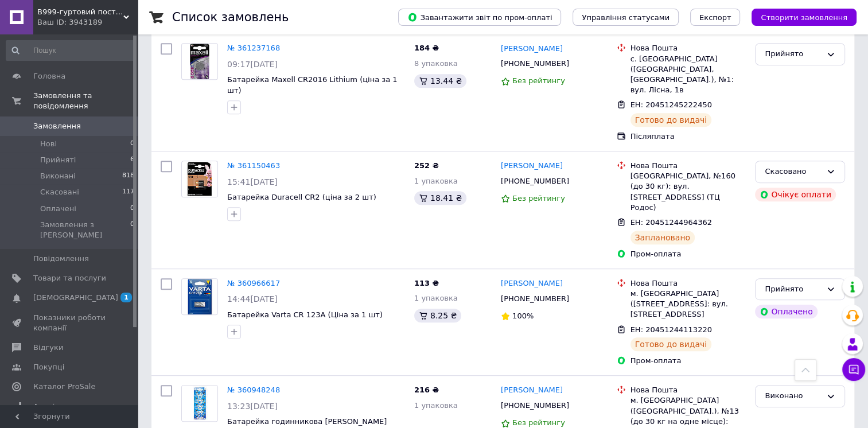  I want to click on button: Завантажити звіт по пром-оплаті, so click(480, 17).